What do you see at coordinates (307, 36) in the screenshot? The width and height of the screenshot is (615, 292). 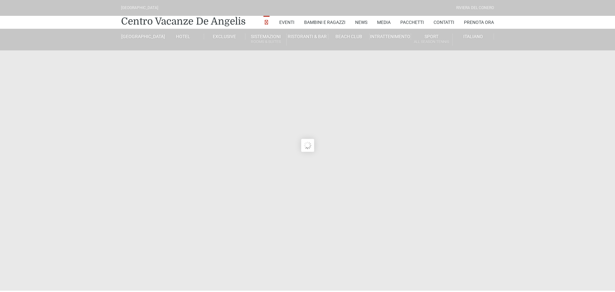 I see `a: Ristoranti & Bar` at bounding box center [307, 36].